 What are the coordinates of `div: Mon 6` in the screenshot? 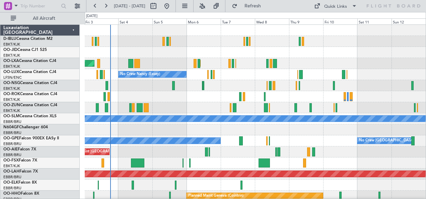 It's located at (204, 21).